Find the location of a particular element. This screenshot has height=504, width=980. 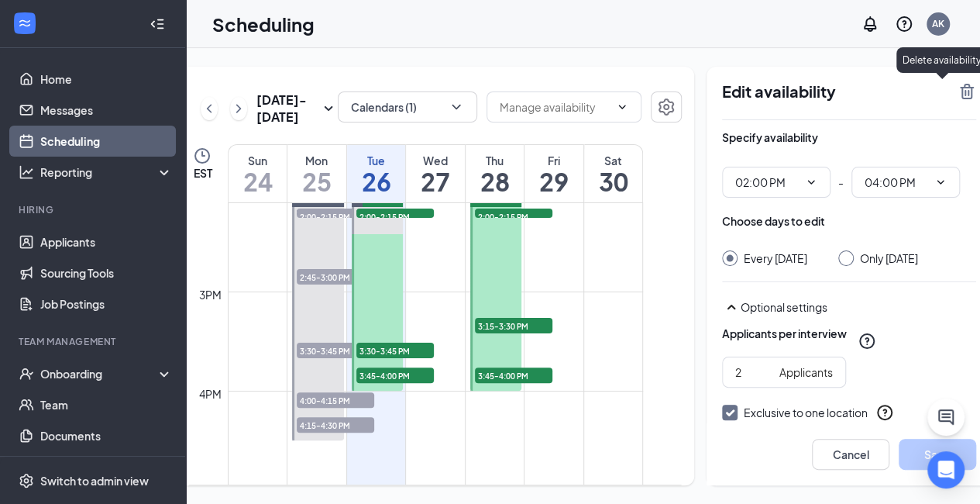

div: 4pm is located at coordinates (210, 394).